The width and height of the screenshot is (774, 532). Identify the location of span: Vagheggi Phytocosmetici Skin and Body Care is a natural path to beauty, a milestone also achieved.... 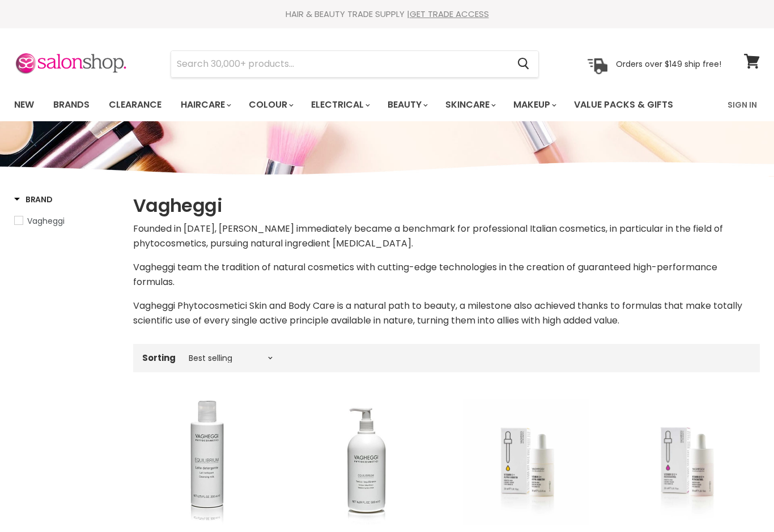
(438, 313).